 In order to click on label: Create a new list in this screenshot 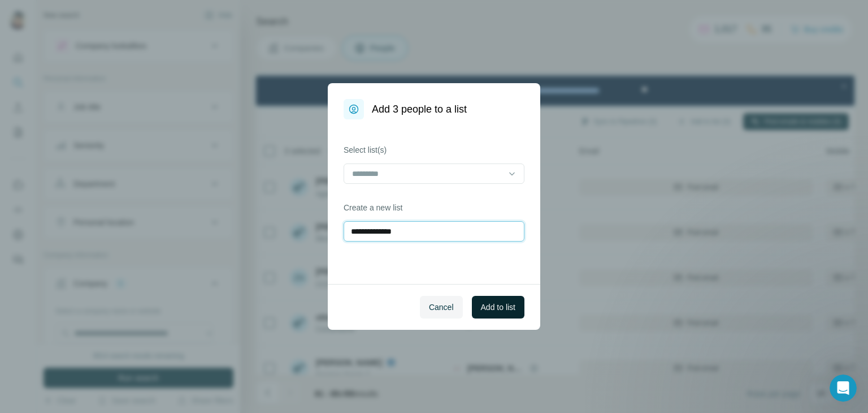, I will do `click(434, 207)`.